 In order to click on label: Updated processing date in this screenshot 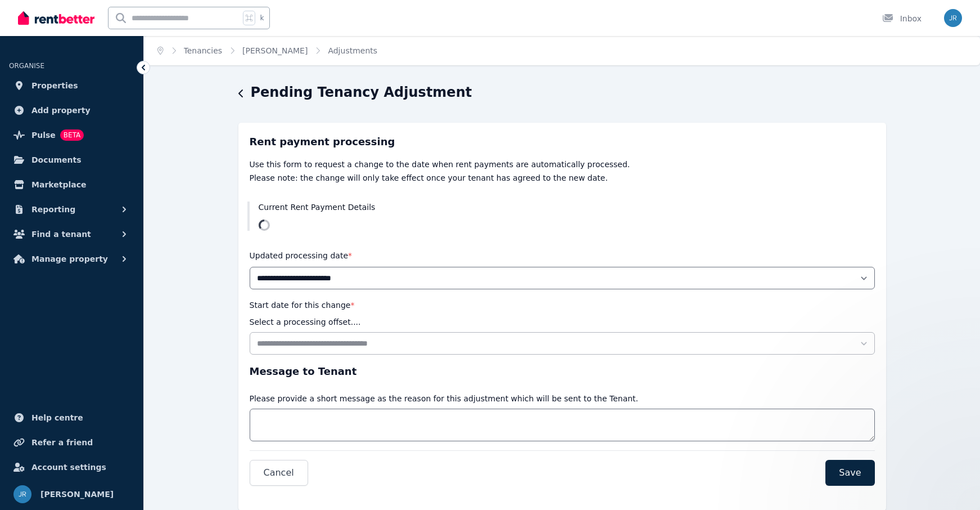, I will do `click(301, 256)`.